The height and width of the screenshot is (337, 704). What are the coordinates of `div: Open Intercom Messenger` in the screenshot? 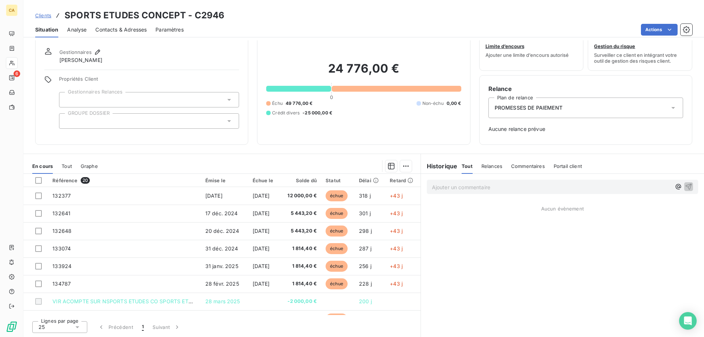 It's located at (688, 321).